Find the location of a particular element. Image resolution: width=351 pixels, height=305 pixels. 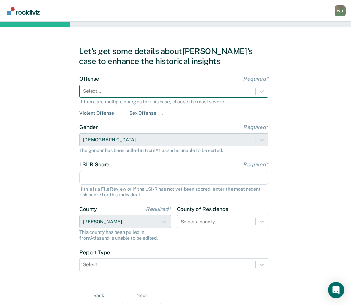

label: Report Type is located at coordinates (174, 252).